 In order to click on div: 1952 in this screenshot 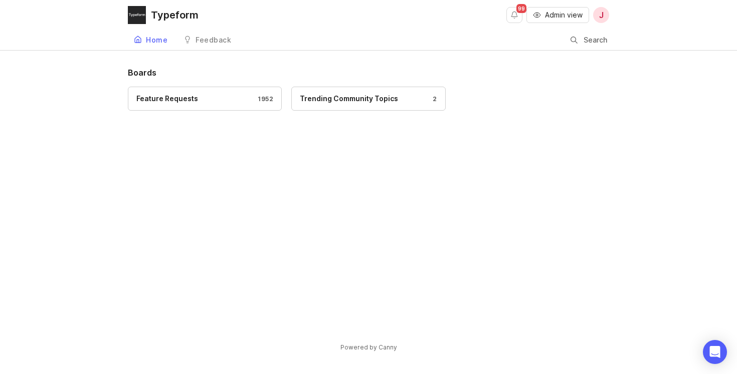, I will do `click(263, 99)`.